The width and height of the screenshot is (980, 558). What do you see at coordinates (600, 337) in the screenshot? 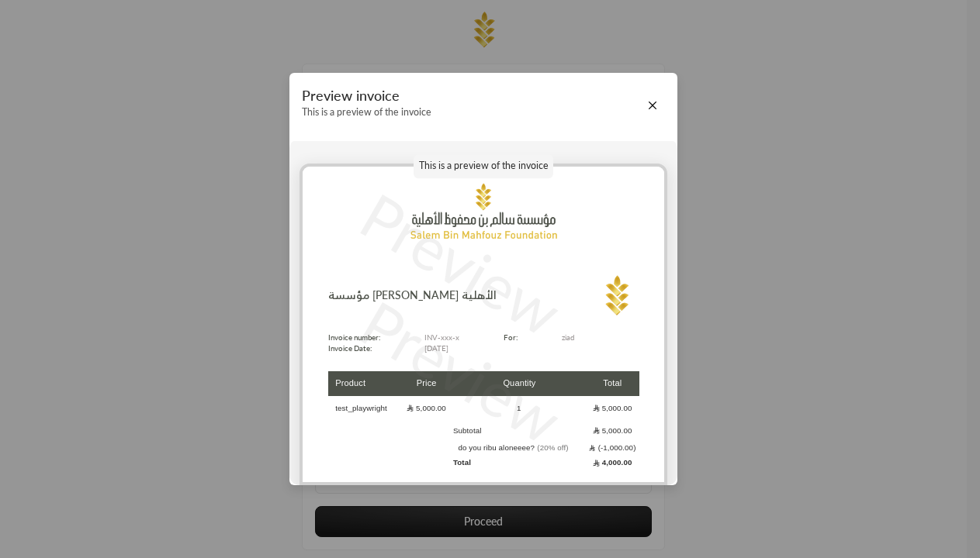
I see `p: ziad` at bounding box center [600, 337].